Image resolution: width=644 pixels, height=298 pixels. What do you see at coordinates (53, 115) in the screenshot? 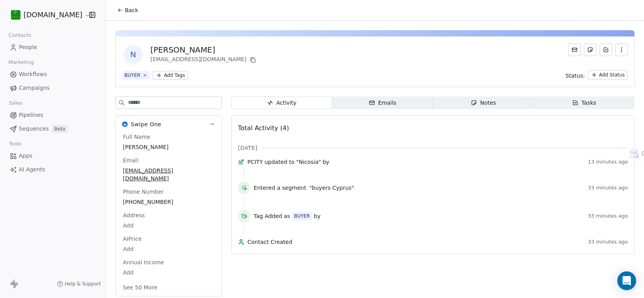
I see `a: Pipelines` at bounding box center [53, 115].